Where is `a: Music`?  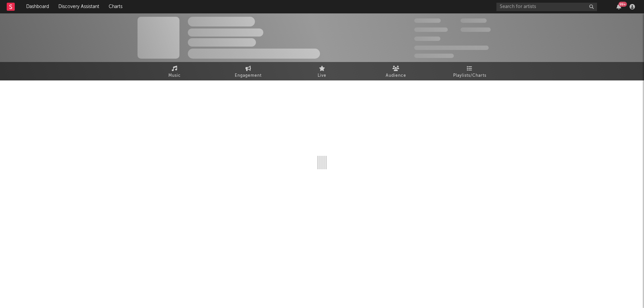 a: Music is located at coordinates (175, 71).